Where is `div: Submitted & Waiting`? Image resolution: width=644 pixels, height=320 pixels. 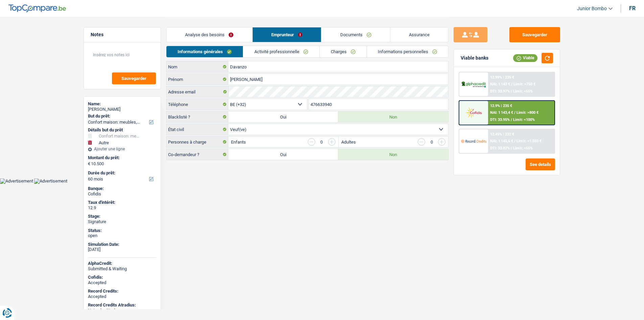
div: Submitted & Waiting is located at coordinates (122, 269).